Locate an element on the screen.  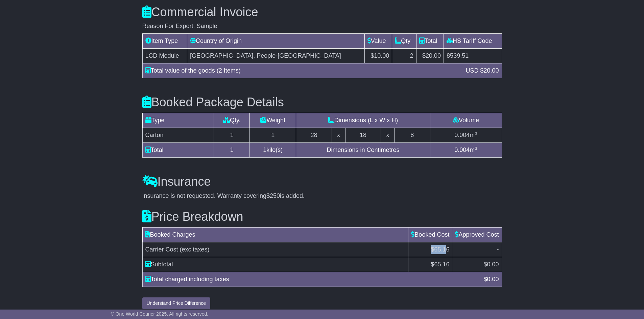
td: Weight is located at coordinates (272, 121).